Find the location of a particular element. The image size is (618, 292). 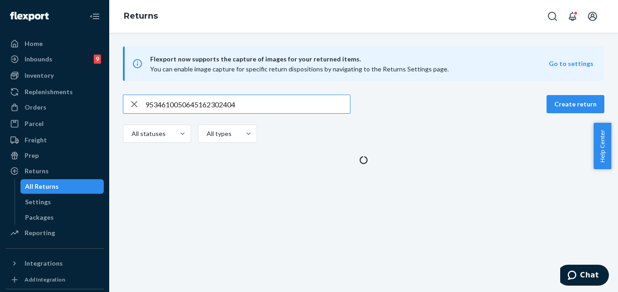

div: Home is located at coordinates (34, 44).